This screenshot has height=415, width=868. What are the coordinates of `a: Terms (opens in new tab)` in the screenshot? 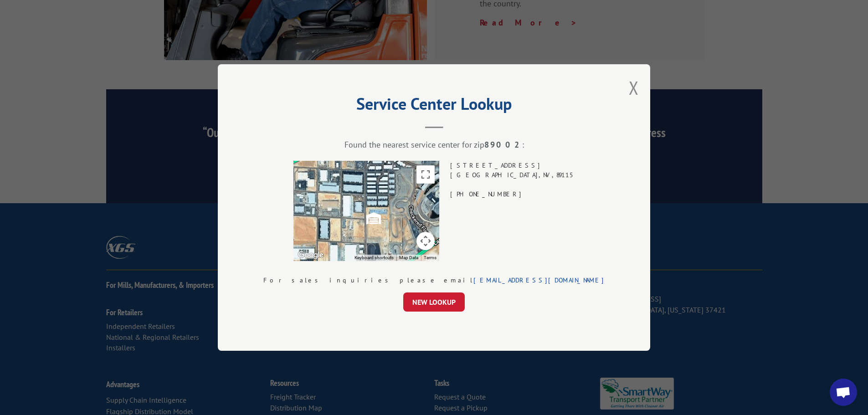 It's located at (431, 257).